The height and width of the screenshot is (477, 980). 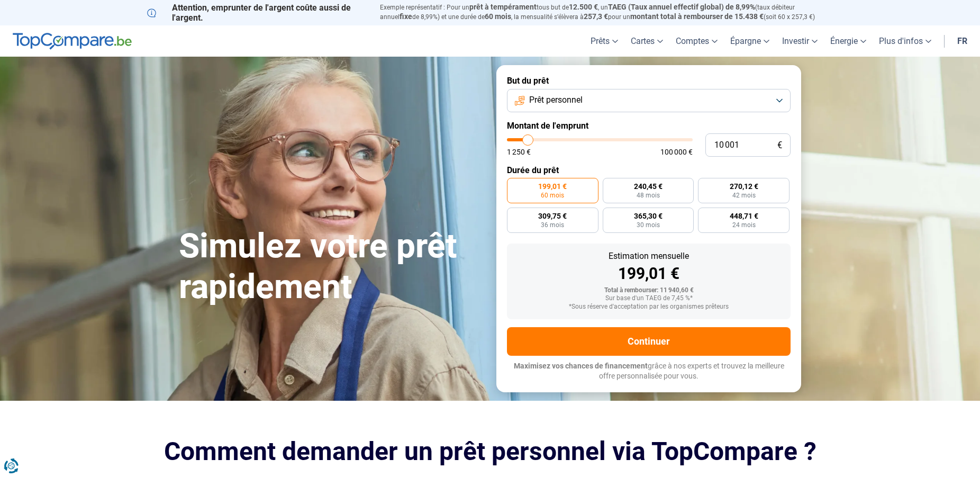 I want to click on span: Maximisez vos chances de financement, so click(x=580, y=366).